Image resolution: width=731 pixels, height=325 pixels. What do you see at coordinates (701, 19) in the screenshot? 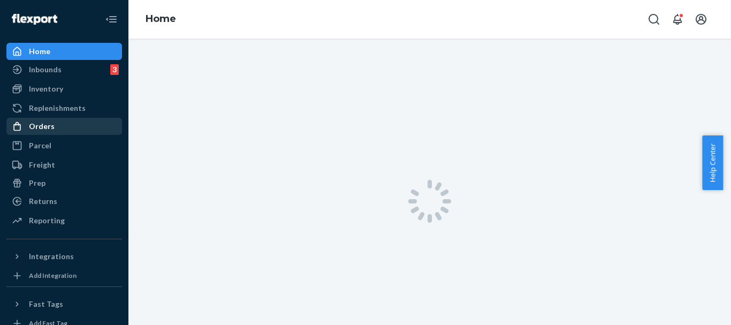
I see `button: Open account menu` at bounding box center [701, 19].